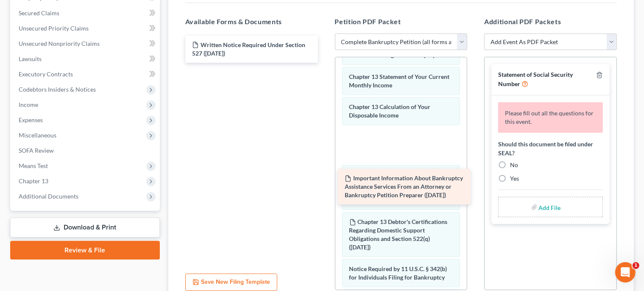  Describe the element at coordinates (31, 120) in the screenshot. I see `span: Expenses` at that location.